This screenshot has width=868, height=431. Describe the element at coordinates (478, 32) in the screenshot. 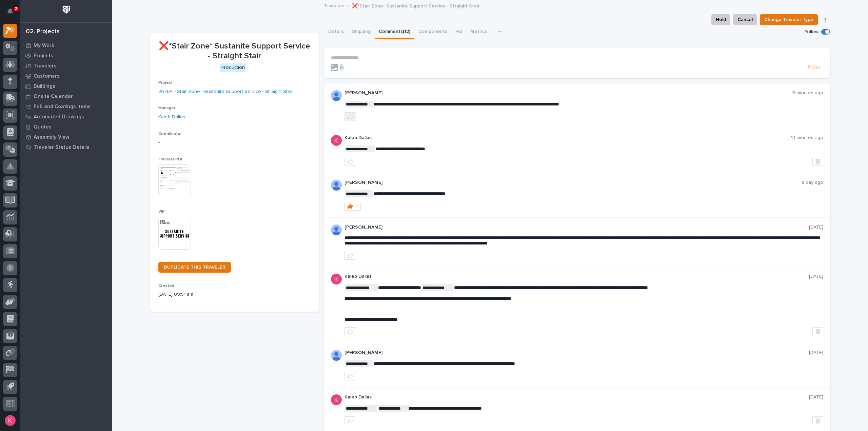

I see `button: Metrics` at that location.